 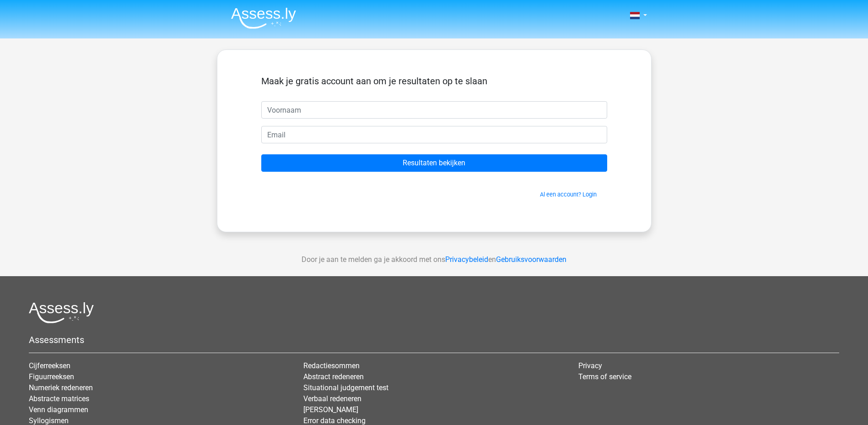 What do you see at coordinates (61, 387) in the screenshot?
I see `a: Numeriek redeneren` at bounding box center [61, 387].